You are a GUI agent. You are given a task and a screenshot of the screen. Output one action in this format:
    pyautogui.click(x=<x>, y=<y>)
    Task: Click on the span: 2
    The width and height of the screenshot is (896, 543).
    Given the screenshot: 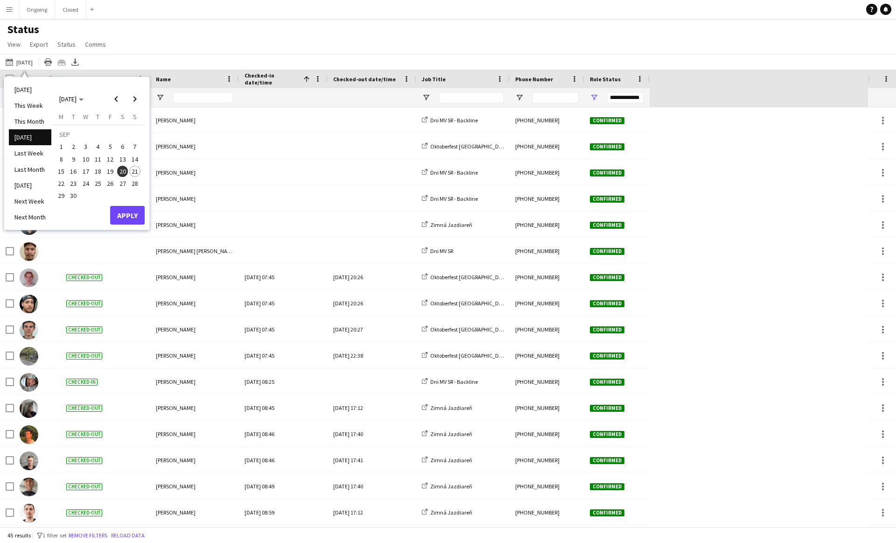 What is the action you would take?
    pyautogui.click(x=74, y=147)
    